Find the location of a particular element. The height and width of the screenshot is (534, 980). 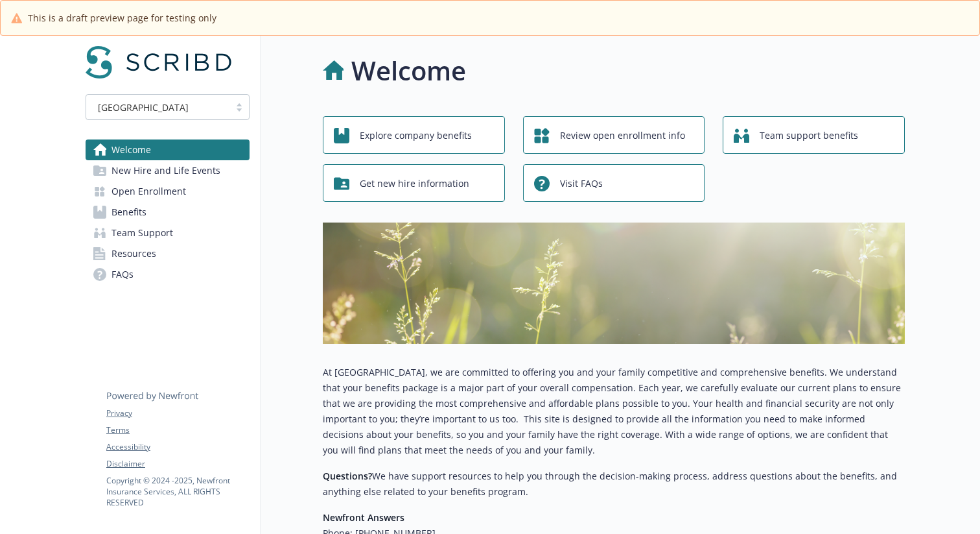

button: Visit FAQs is located at coordinates (614, 183).